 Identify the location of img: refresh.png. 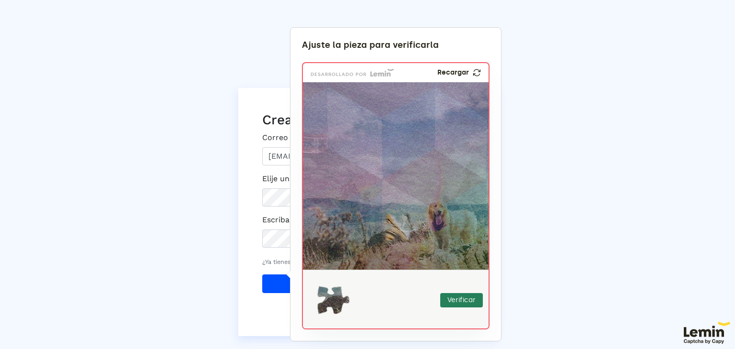
(476, 73).